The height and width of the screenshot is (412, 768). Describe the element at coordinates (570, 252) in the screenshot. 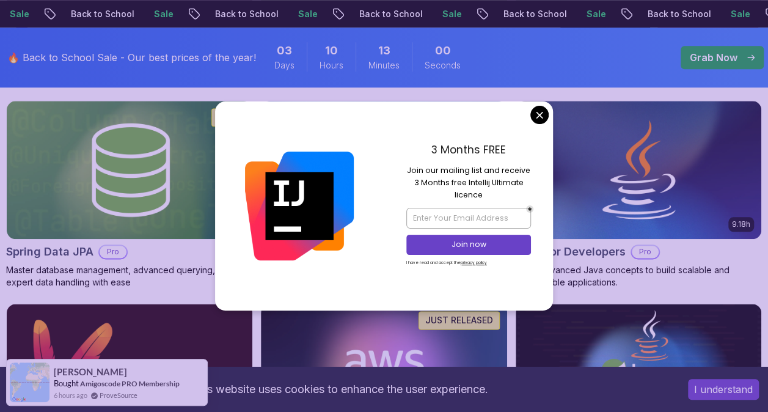

I see `h2: Java for Developers` at that location.